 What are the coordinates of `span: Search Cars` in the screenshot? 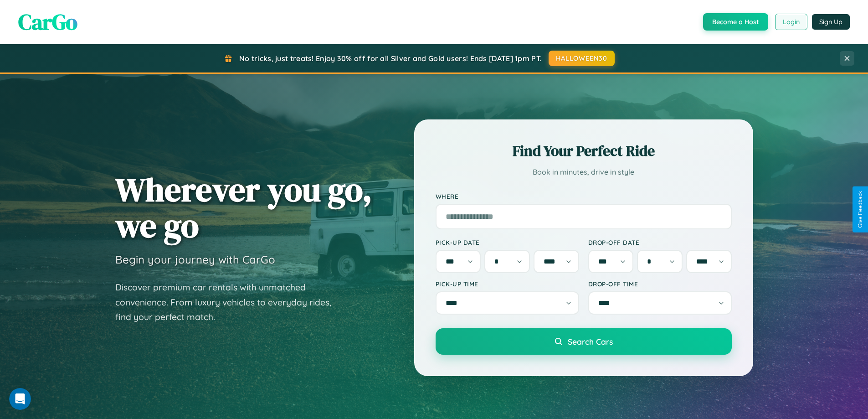 It's located at (590, 341).